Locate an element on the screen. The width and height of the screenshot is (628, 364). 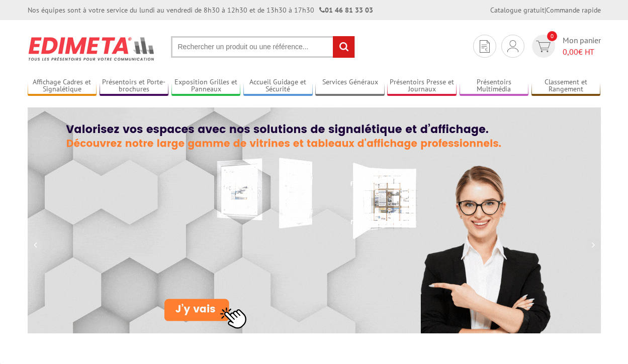
input: rechercher is located at coordinates (344, 47).